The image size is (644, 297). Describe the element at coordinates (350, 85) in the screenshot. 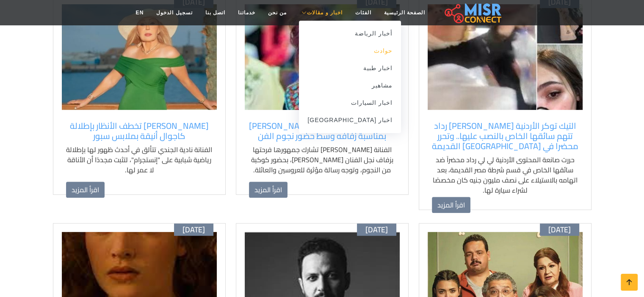

I see `a: مشاهير` at that location.